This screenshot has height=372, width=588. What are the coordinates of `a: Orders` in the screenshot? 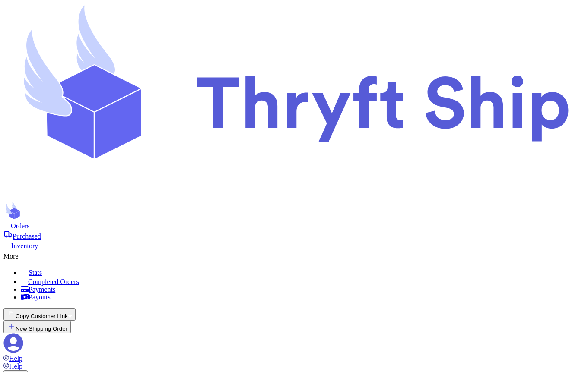 It's located at (294, 226).